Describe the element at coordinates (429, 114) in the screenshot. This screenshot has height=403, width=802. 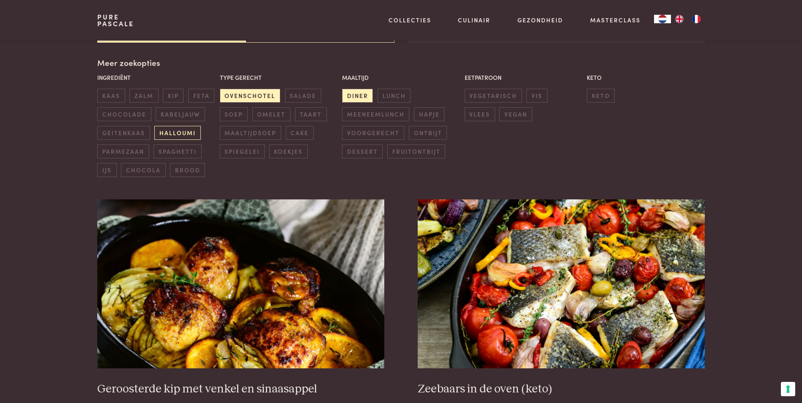
I see `span: hapje` at that location.